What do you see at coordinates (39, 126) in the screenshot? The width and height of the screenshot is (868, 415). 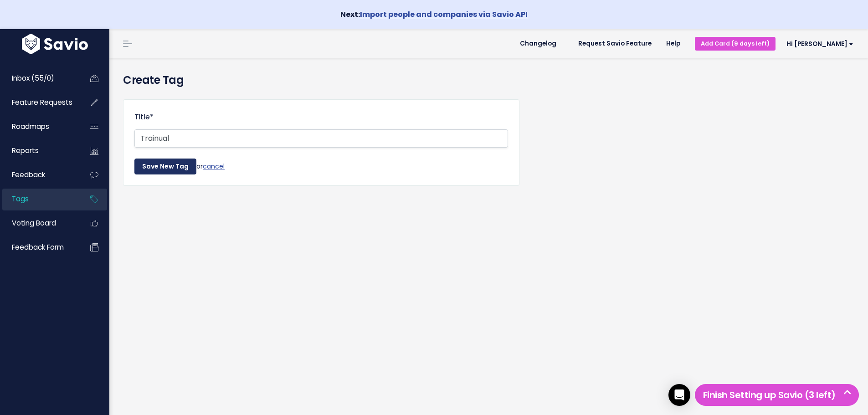 I see `a: Roadmaps` at bounding box center [39, 126].